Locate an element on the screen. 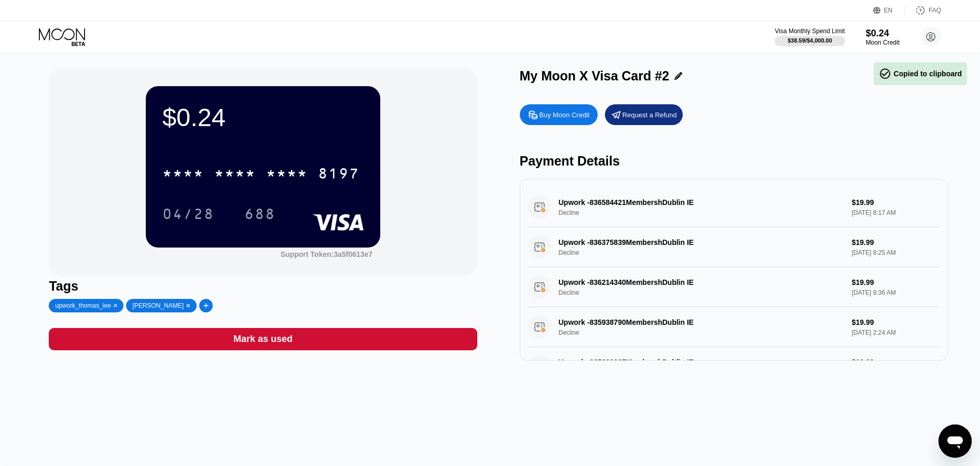 The width and height of the screenshot is (980, 466). div: Moon Credit is located at coordinates (882, 43).